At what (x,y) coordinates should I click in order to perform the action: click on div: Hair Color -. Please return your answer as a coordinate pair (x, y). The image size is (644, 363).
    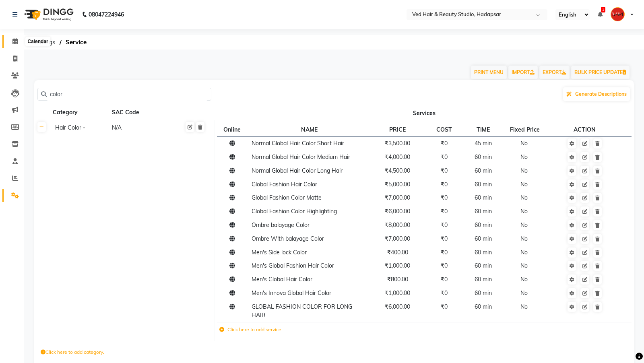
    Looking at the image, I should click on (79, 128).